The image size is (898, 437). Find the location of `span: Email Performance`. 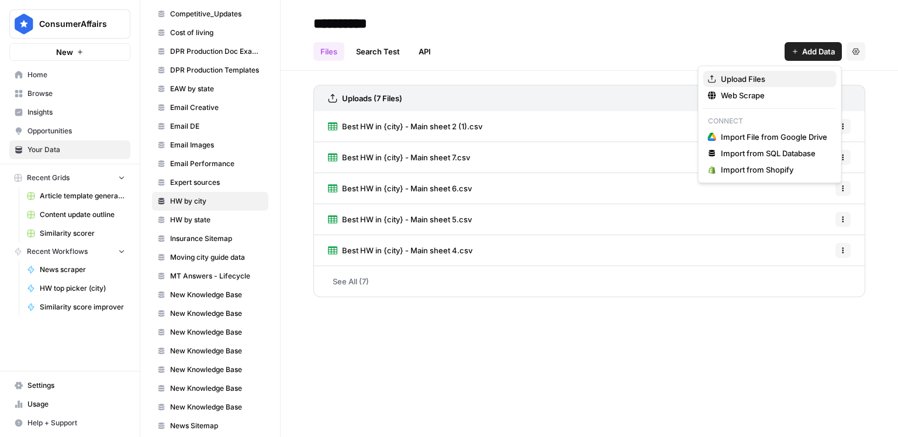

span: Email Performance is located at coordinates (216, 164).